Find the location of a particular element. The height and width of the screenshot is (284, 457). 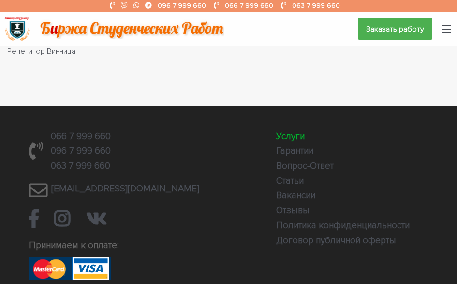

img: motto-2ce64da2796df845c65ce8f9480b9c9d679903764b3ca6da4b6de107518df0fe.gif is located at coordinates (132, 29).